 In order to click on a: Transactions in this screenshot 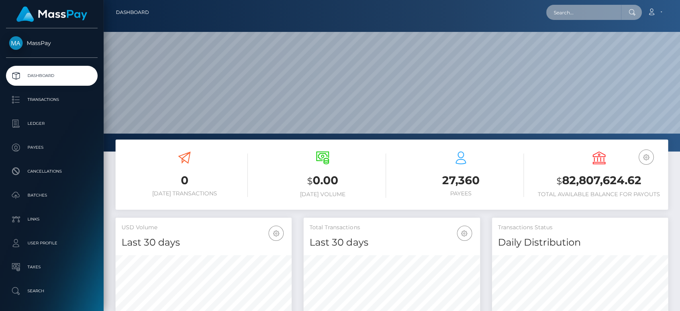, I will do `click(52, 100)`.